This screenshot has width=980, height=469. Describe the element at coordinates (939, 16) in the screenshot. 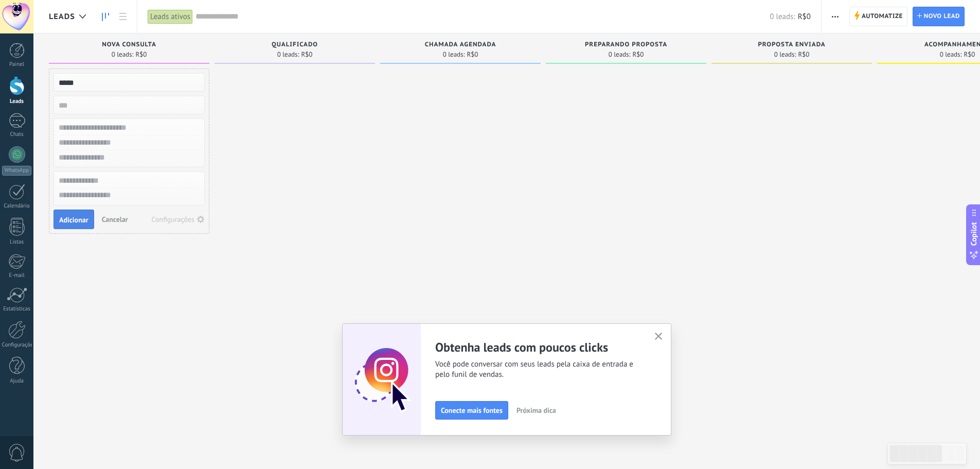

I see `a: Novo lead` at that location.